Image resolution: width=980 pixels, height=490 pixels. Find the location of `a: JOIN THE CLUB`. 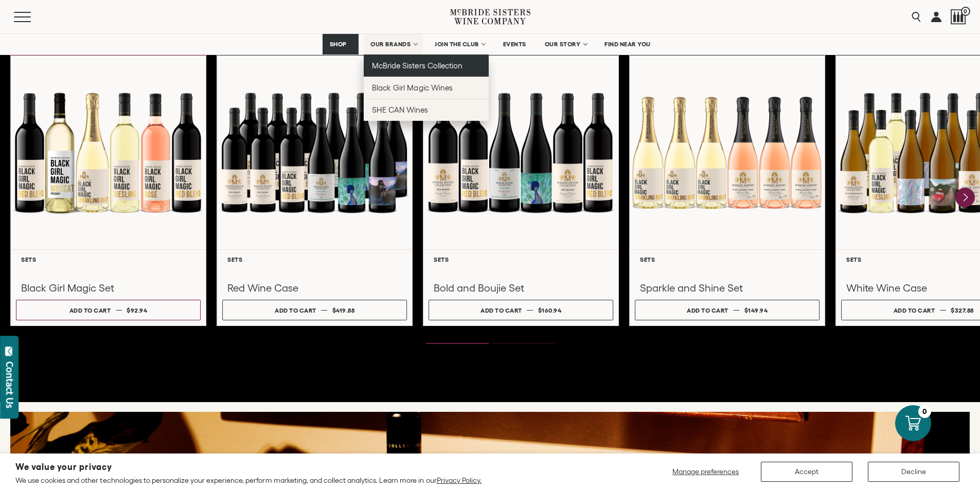

a: JOIN THE CLUB is located at coordinates (460, 44).